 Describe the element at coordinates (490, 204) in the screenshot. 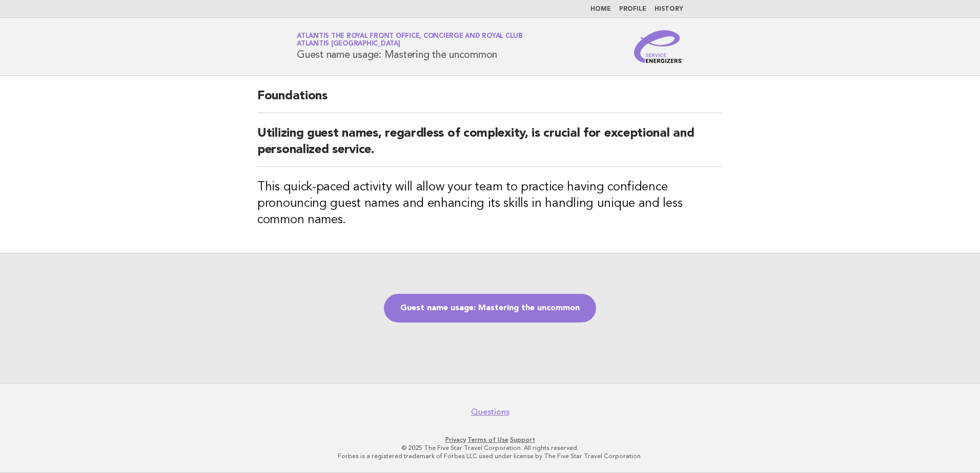

I see `h3: This quick-paced activity will allow your team to practice having confidence pronouncing guest na...` at that location.